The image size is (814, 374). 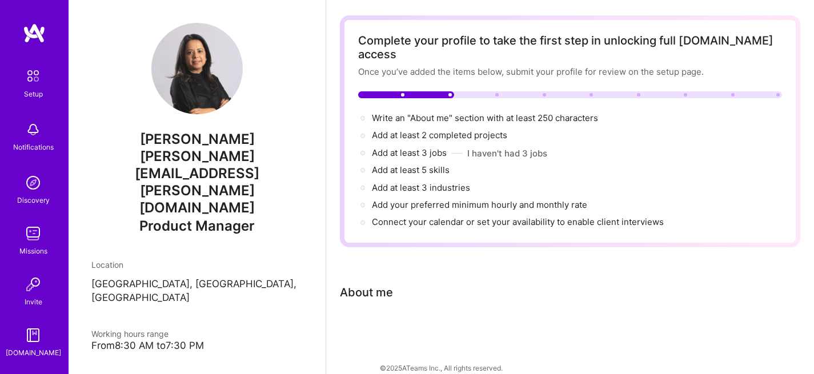 I want to click on span: Product Manager, so click(x=197, y=226).